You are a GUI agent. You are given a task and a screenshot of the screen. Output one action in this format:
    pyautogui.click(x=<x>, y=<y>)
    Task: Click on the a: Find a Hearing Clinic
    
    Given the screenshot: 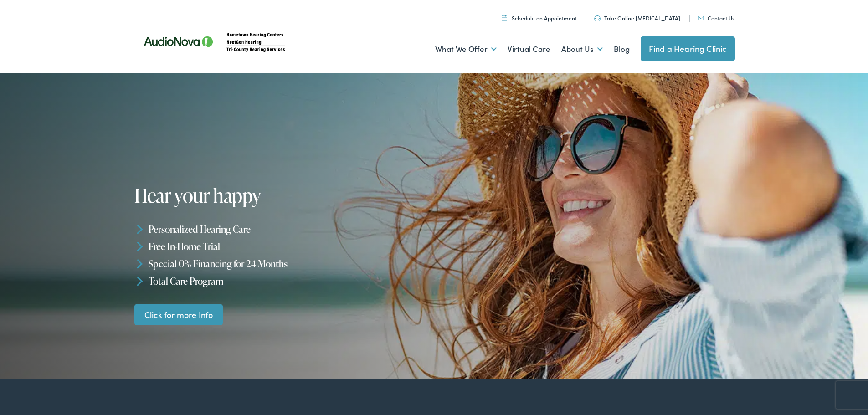 What is the action you would take?
    pyautogui.click(x=688, y=49)
    